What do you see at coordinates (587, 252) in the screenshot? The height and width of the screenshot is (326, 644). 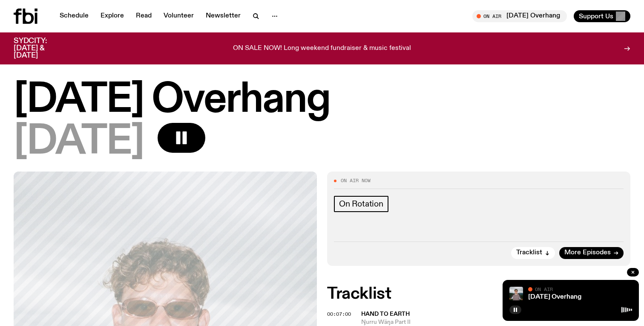 I see `span: More Episodes` at bounding box center [587, 252].